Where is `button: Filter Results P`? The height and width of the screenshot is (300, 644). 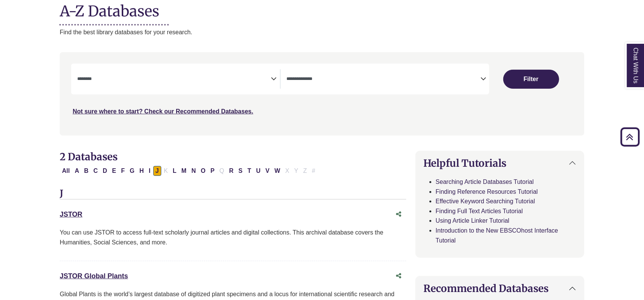
button: Filter Results P is located at coordinates (212, 171).